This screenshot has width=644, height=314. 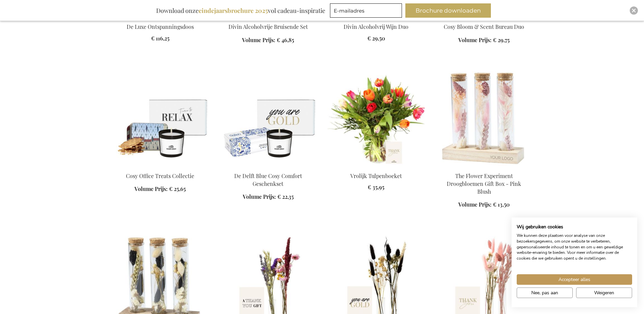 I want to click on span: € 46,85, so click(x=285, y=40).